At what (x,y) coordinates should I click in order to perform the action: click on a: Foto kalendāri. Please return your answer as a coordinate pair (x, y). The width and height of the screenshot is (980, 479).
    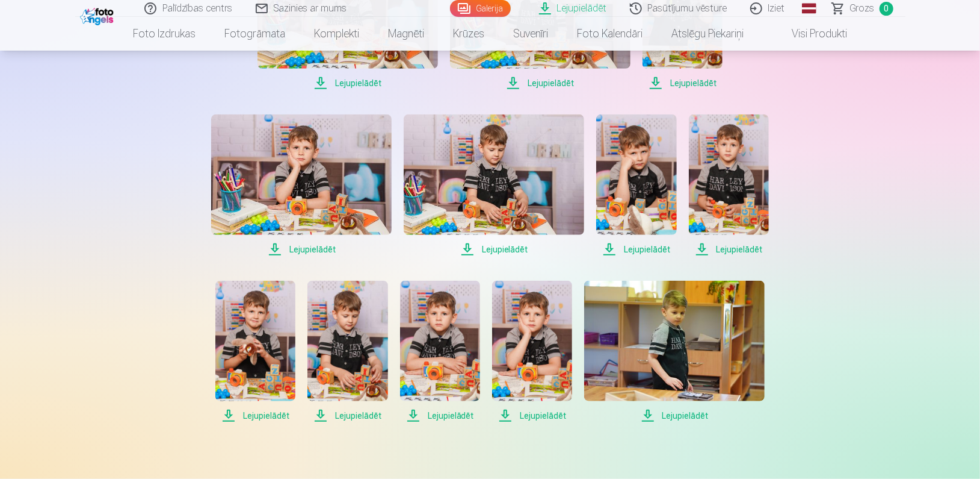
    Looking at the image, I should click on (609, 34).